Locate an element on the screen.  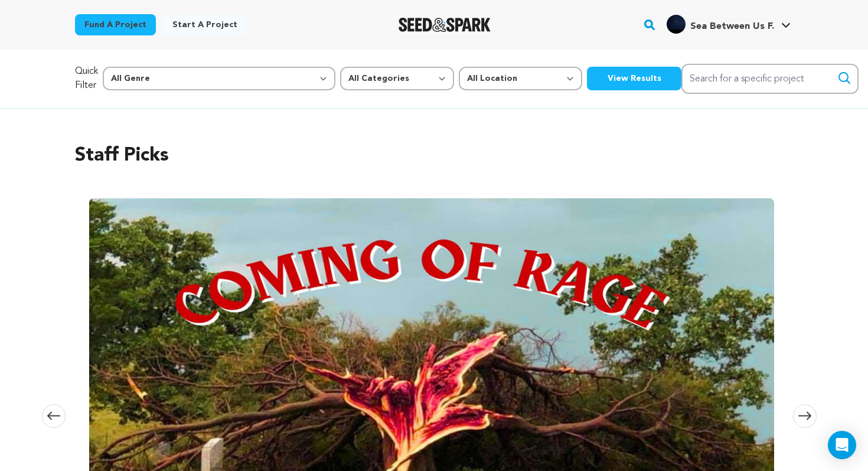
img: 70e4bdabd1bda51f.jpg is located at coordinates (676, 24).